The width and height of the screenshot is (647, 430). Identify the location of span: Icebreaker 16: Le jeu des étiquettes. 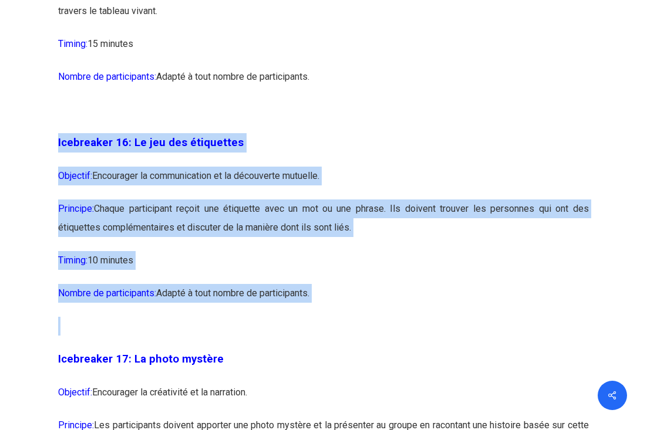
(151, 143).